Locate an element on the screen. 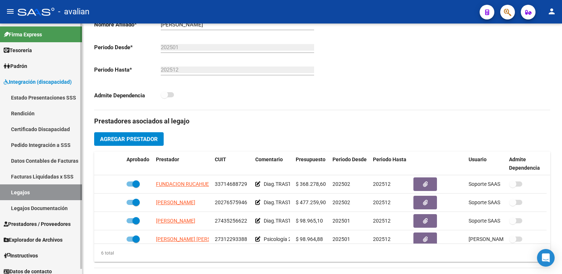 The height and width of the screenshot is (274, 562). span: CUIT is located at coordinates (220, 160).